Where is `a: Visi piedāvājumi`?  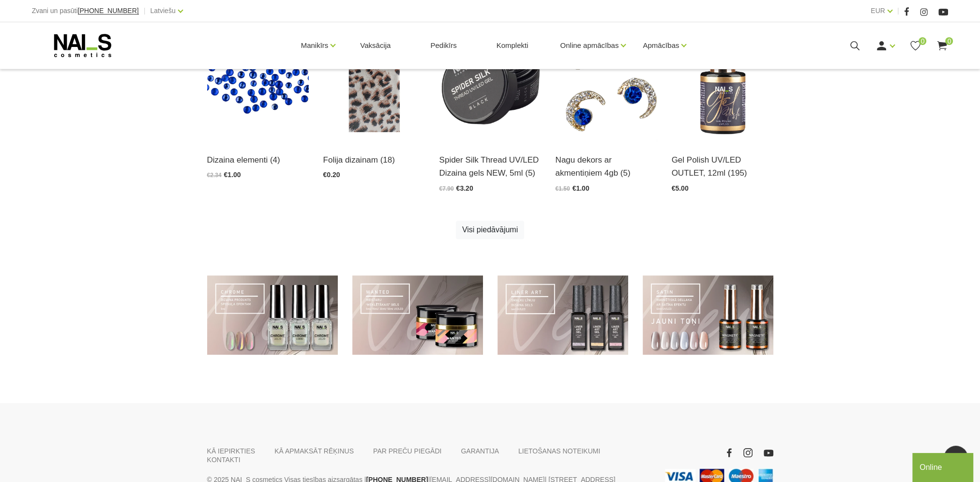
a: Visi piedāvājumi is located at coordinates (490, 230).